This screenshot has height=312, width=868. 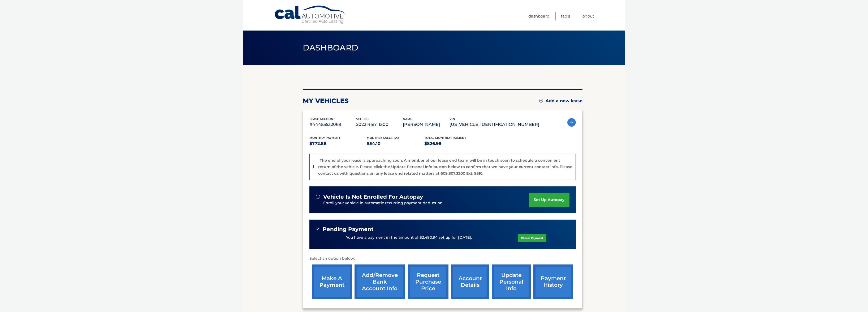 I want to click on span: lease account, so click(x=322, y=119).